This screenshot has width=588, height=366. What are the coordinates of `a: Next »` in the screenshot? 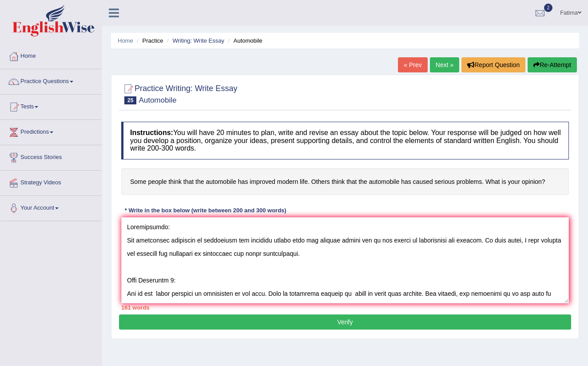 It's located at (444, 65).